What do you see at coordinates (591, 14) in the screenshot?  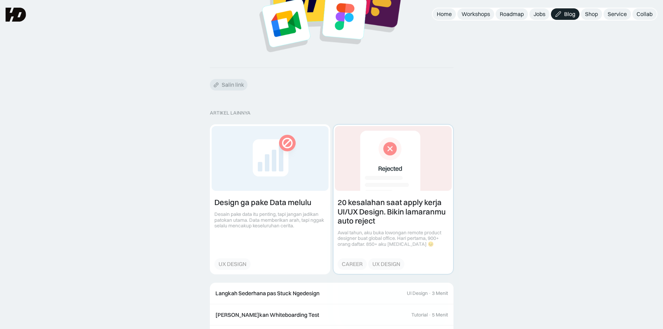 I see `a: Shop` at bounding box center [591, 14].